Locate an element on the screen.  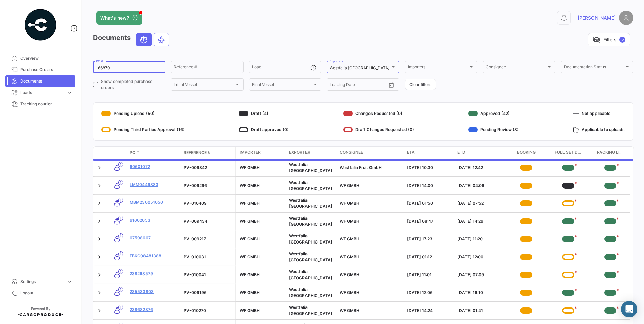
datatable-header-cell: Packing List is located at coordinates (610, 152).